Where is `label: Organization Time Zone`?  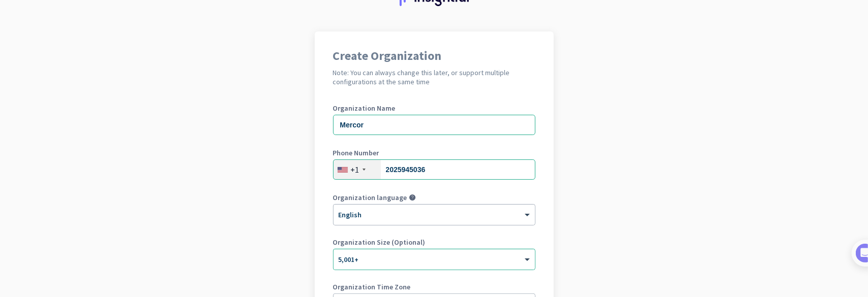
label: Organization Time Zone is located at coordinates (434, 287).